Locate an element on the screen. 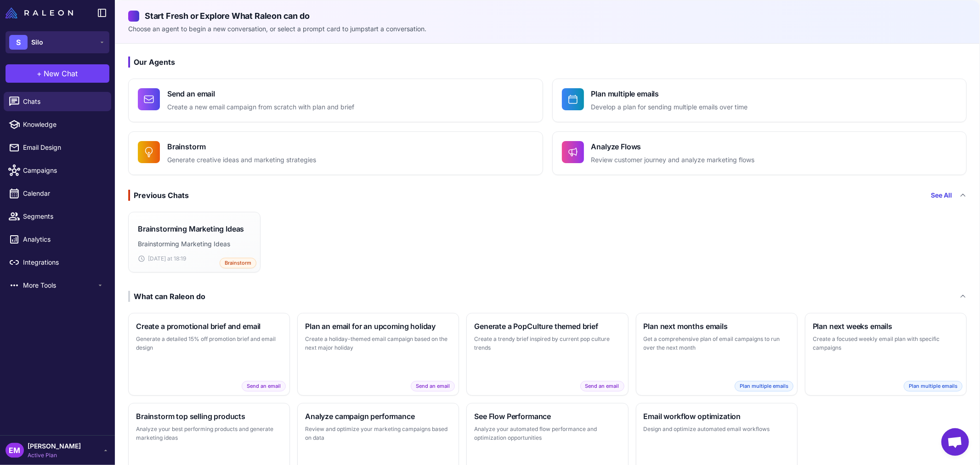 The width and height of the screenshot is (980, 465). h4: Plan multiple emails is located at coordinates (669, 94).